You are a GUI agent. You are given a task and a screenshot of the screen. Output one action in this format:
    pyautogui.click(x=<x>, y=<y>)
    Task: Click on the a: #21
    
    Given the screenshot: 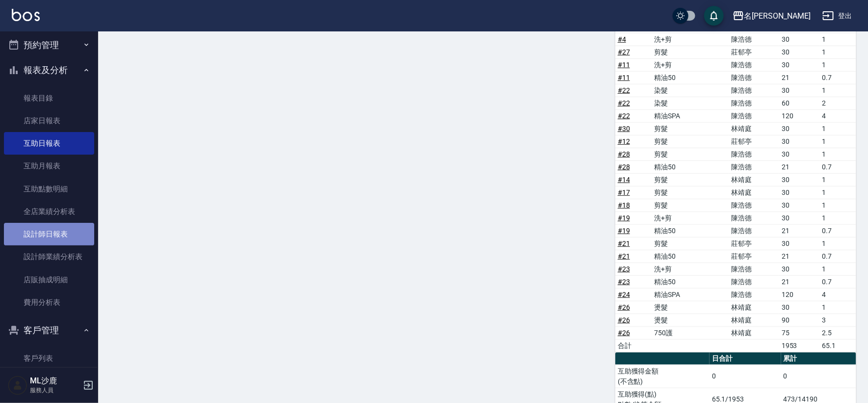 What is the action you would take?
    pyautogui.click(x=624, y=243)
    